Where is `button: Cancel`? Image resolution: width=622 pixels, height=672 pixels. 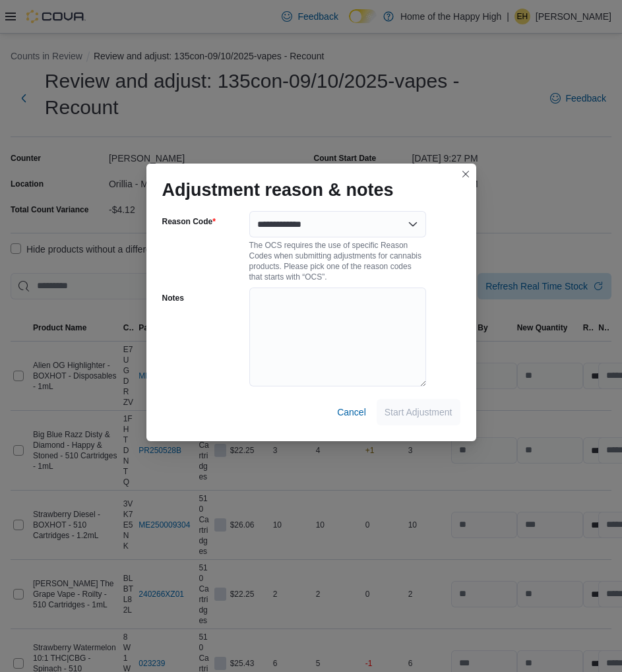 button: Cancel is located at coordinates (352, 412).